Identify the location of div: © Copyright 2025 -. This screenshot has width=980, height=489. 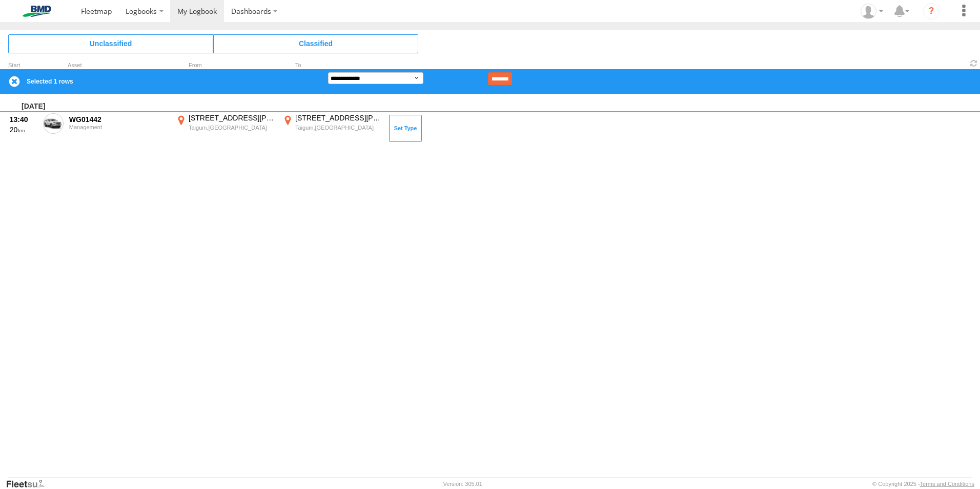
(923, 484).